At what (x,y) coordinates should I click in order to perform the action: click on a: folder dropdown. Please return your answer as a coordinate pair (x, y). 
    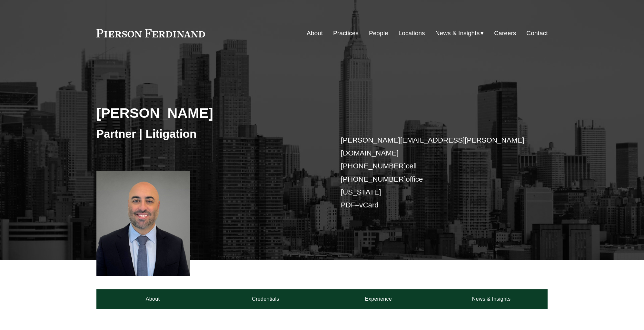
    Looking at the image, I should click on (460, 33).